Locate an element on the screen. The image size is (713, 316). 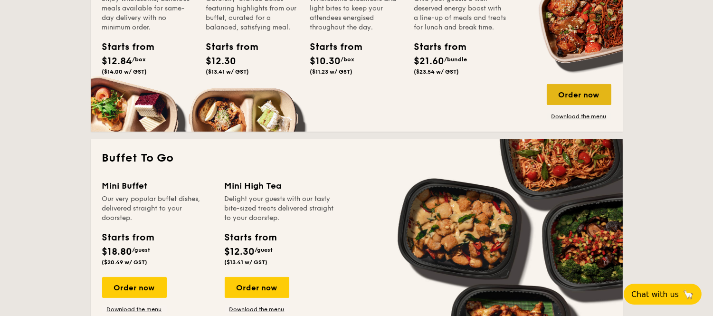
span: ($23.54 w/ GST) is located at coordinates (436, 72).